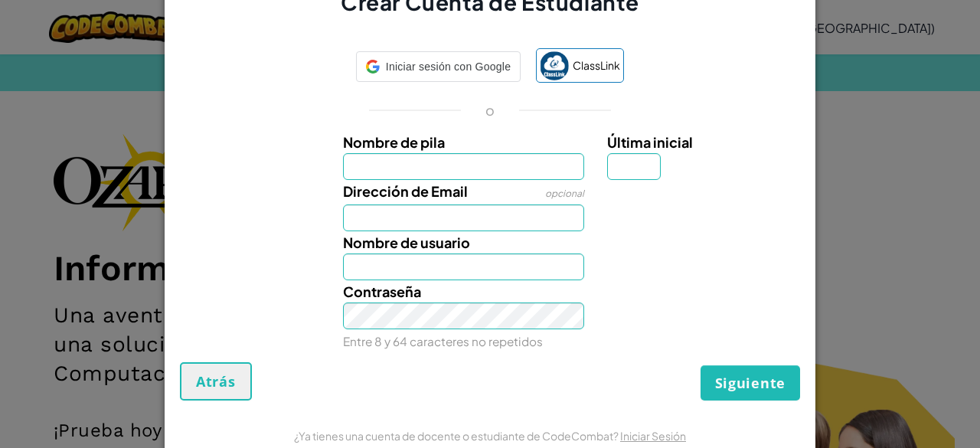  I want to click on img: classlink-logo-small.png, so click(554, 66).